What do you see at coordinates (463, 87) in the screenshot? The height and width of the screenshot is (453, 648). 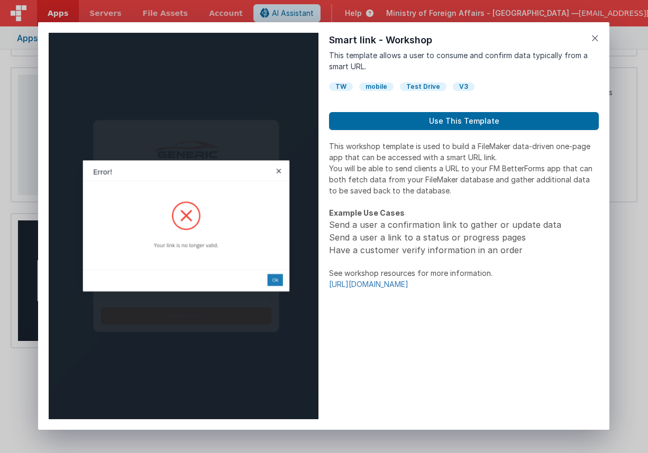 I see `div: V3` at bounding box center [463, 87].